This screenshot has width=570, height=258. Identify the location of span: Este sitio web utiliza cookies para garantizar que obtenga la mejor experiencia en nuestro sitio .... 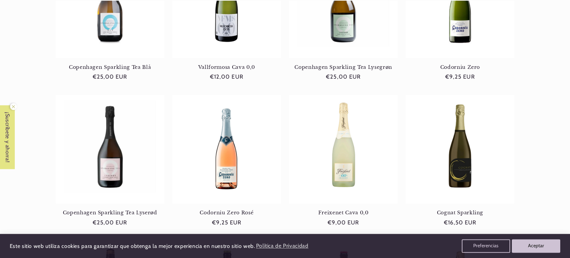
(132, 246).